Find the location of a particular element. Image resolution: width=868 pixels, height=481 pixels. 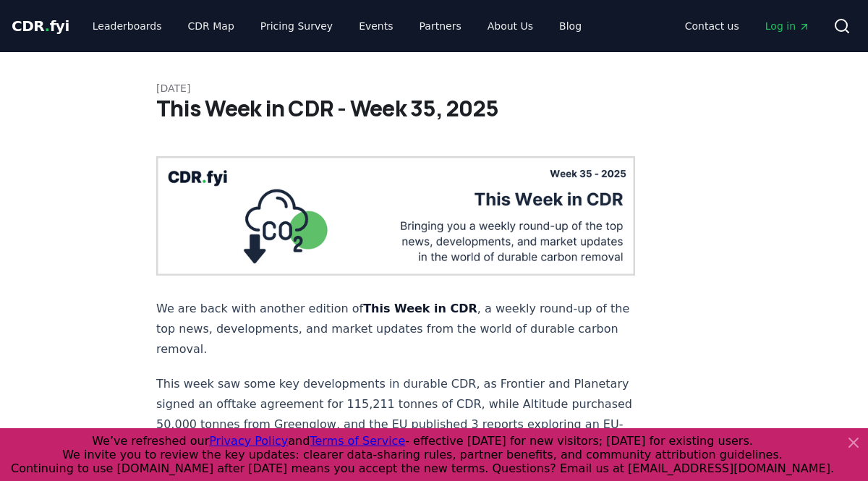

a: CDR Map is located at coordinates (211, 26).